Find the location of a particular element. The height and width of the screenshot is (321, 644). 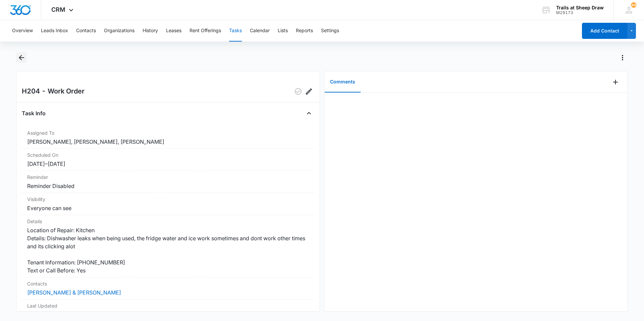

button: Settings is located at coordinates (330, 31).